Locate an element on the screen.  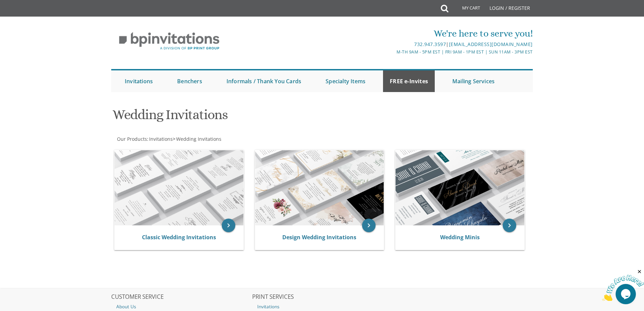
h1: Wedding Invitations is located at coordinates (250, 117).